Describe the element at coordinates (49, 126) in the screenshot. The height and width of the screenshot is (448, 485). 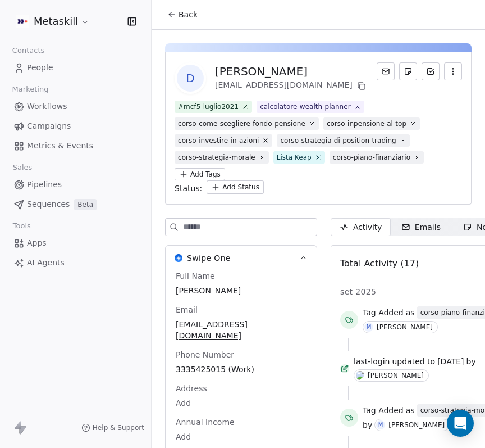
I see `span: Campaigns` at that location.